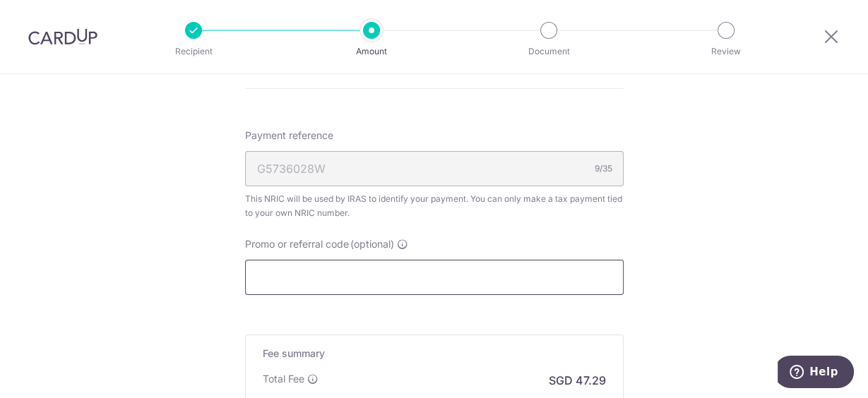 This screenshot has height=398, width=868. I want to click on div: 9/35, so click(603, 169).